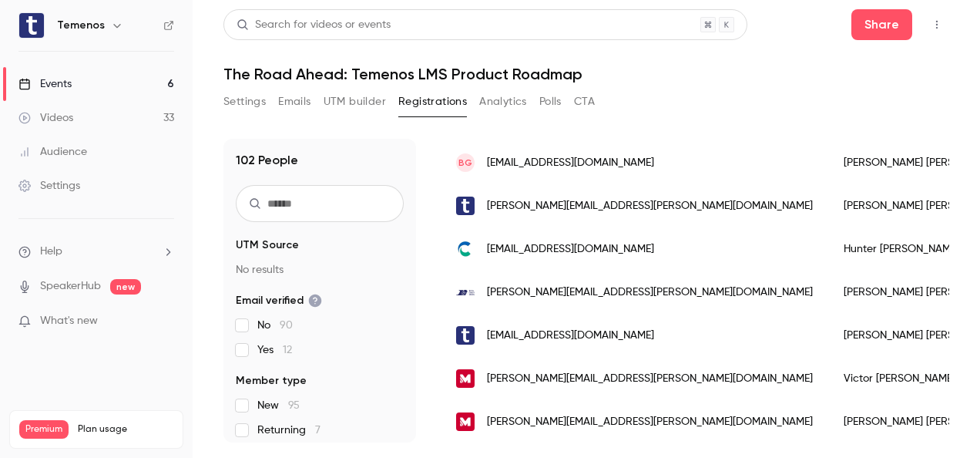 Image resolution: width=980 pixels, height=458 pixels. Describe the element at coordinates (46, 118) in the screenshot. I see `div: Videos` at that location.